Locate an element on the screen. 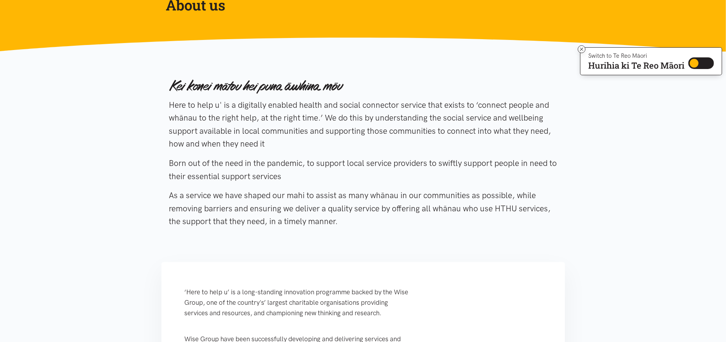 This screenshot has width=726, height=342. p: Switch to Te Reo Māori is located at coordinates (637, 56).